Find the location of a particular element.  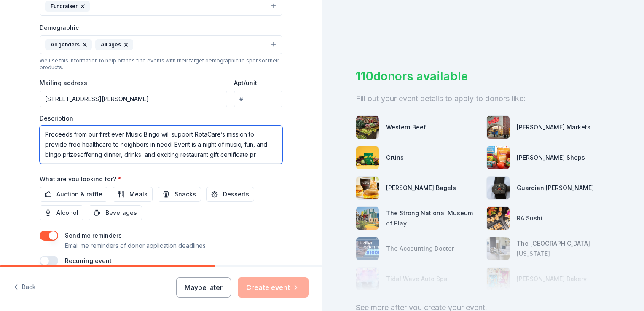

div: Fundraiser is located at coordinates (68, 7).